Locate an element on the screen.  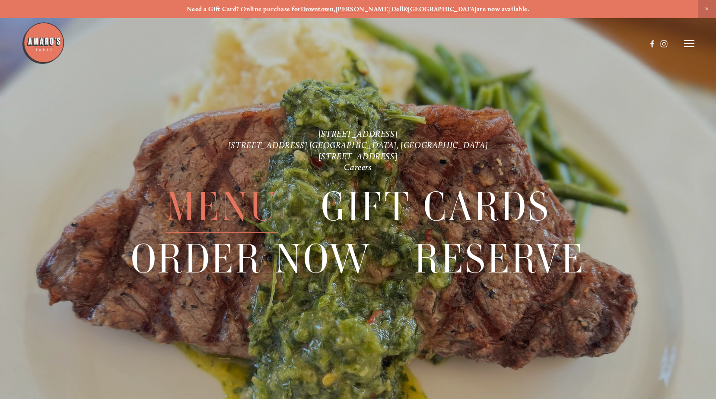
a: Gift Cards is located at coordinates (436, 207).